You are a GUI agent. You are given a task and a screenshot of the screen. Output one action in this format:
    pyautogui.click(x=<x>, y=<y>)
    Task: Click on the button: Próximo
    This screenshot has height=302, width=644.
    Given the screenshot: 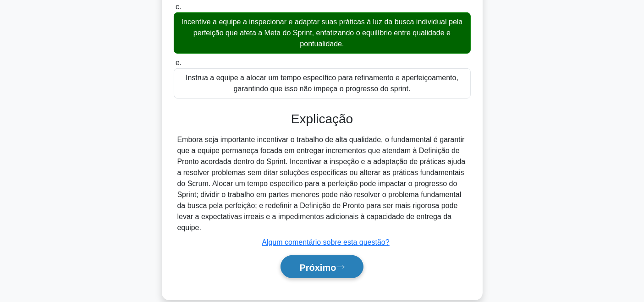 What is the action you would take?
    pyautogui.click(x=322, y=267)
    